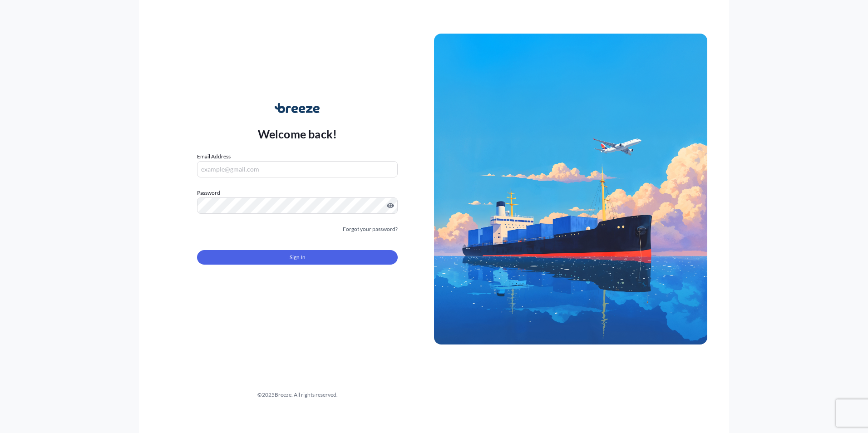 Image resolution: width=868 pixels, height=433 pixels. Describe the element at coordinates (370, 229) in the screenshot. I see `a: Forgot your password?` at that location.